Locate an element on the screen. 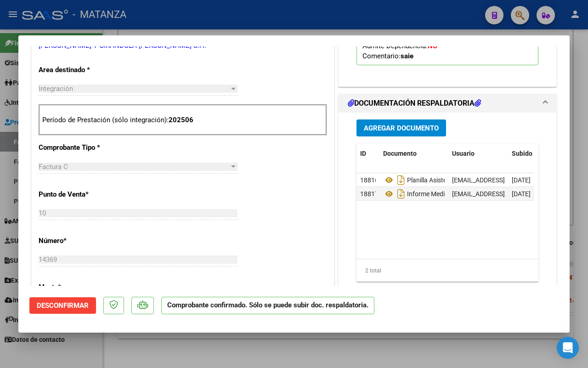 This screenshot has height=368, width=588. datatable-header-cell: Usuario is located at coordinates (478, 153).